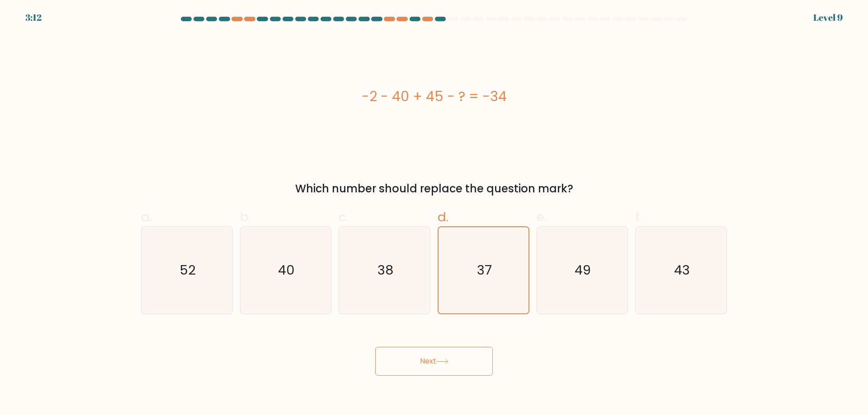 The width and height of the screenshot is (868, 415). What do you see at coordinates (34, 18) in the screenshot?
I see `div: 3:12` at bounding box center [34, 18].